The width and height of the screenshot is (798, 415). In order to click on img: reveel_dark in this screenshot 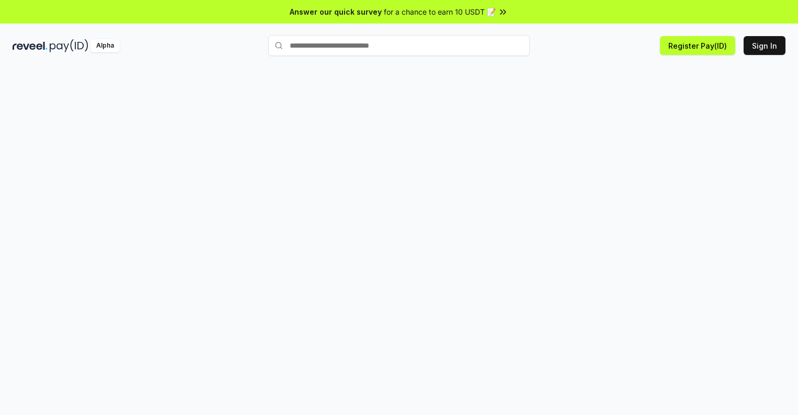, I will do `click(30, 46)`.